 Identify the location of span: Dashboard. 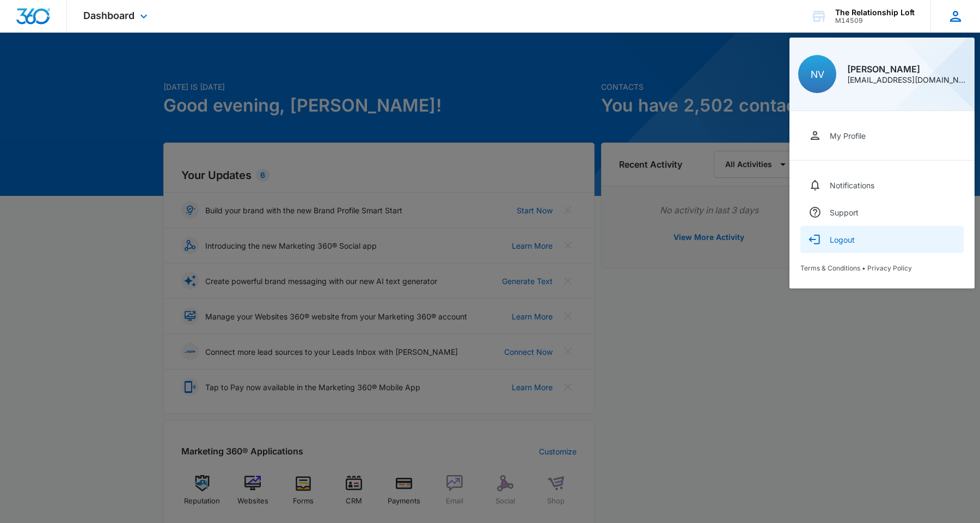
(109, 15).